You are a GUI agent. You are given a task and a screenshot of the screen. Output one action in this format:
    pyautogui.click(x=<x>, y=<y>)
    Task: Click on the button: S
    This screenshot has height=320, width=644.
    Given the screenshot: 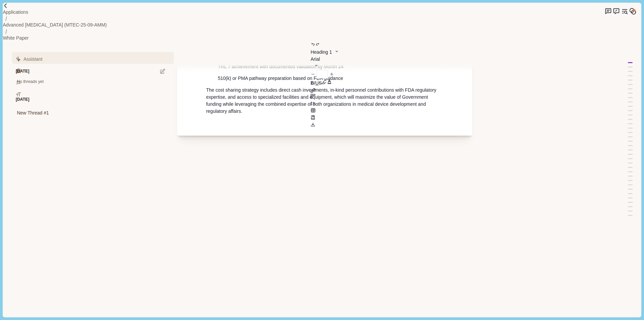 What is the action you would take?
    pyautogui.click(x=320, y=83)
    